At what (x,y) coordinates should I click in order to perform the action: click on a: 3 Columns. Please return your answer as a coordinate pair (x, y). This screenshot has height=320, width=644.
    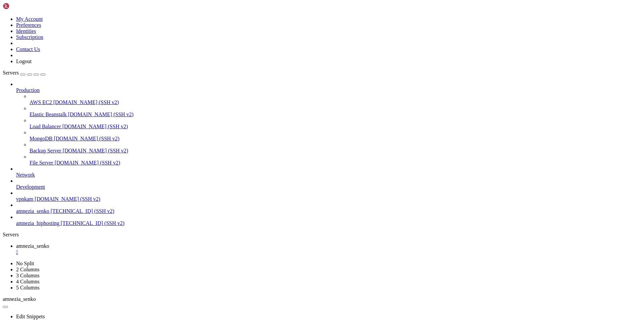
    Looking at the image, I should click on (28, 275).